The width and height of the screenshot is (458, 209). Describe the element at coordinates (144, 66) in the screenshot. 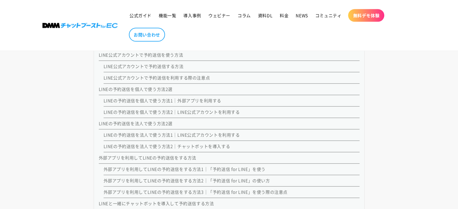

I see `a: LINE公式アカウントで予約送信する方法` at that location.